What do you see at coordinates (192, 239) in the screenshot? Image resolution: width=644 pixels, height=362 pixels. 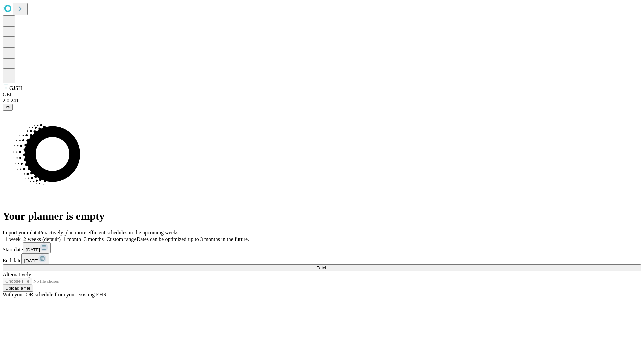 I see `span: Dates can be optimized up to 3 months in the future.` at bounding box center [192, 239].